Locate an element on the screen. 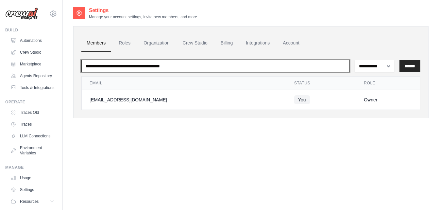  a: Traces Old is located at coordinates (32, 112).